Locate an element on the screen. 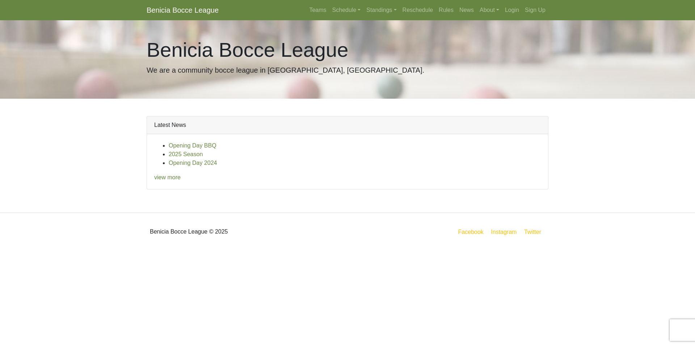 This screenshot has width=695, height=346. a: Reschedule is located at coordinates (418, 10).